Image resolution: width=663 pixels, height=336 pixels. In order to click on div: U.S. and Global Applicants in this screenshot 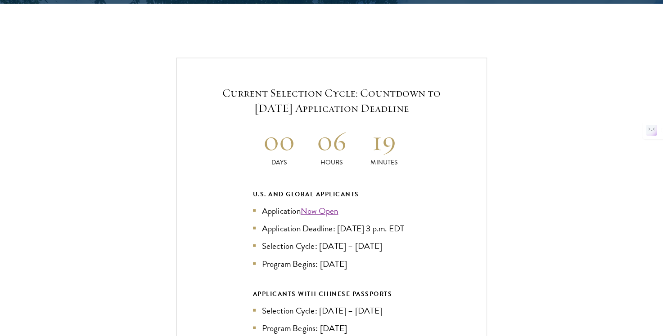, I will do `click(332, 194)`.